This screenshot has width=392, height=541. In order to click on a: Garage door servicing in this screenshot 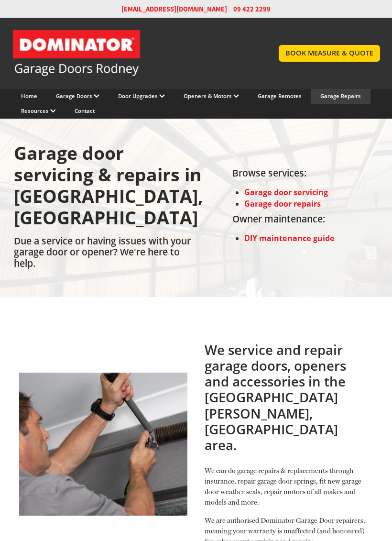, I will do `click(286, 193)`.